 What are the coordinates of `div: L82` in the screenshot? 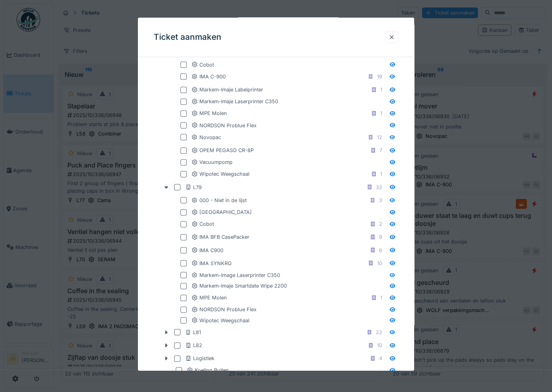 It's located at (193, 345).